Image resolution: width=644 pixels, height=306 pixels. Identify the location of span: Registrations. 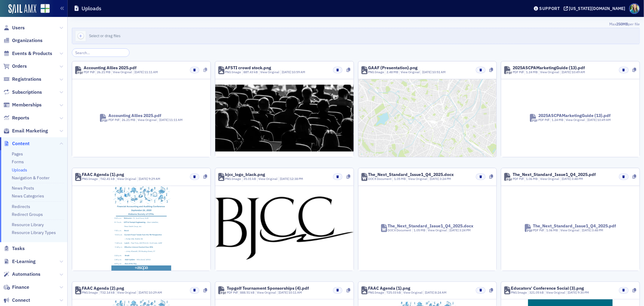
(27, 79).